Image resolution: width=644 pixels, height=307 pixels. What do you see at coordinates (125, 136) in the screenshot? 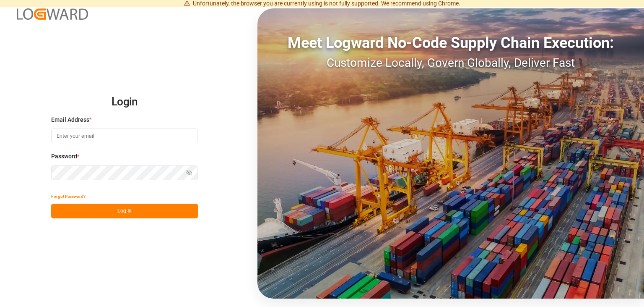
I see `input: Enter your email` at bounding box center [125, 136].